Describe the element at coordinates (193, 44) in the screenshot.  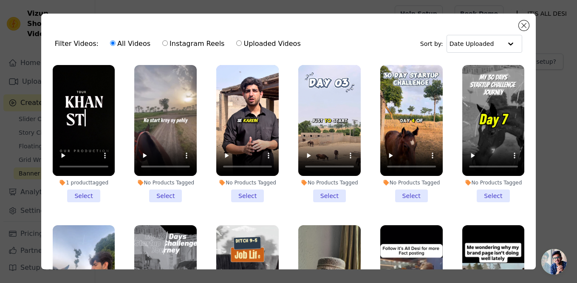
I see `label: Instagram Reels` at that location.